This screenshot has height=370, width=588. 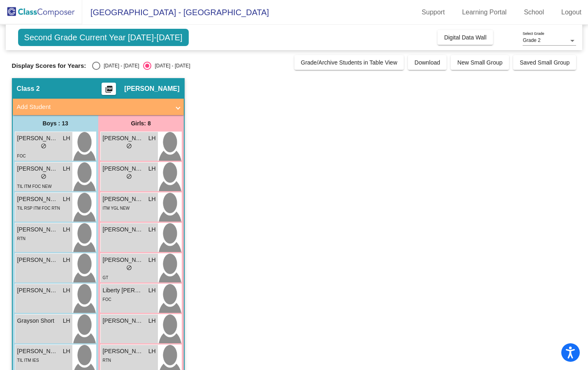 What do you see at coordinates (533, 12) in the screenshot?
I see `a: School` at bounding box center [533, 12].